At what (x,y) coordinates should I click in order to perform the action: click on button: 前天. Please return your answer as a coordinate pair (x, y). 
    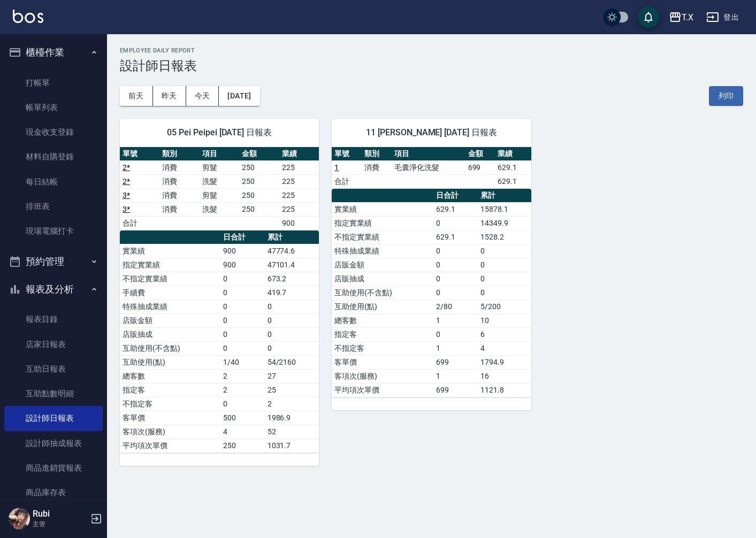
    Looking at the image, I should click on (136, 96).